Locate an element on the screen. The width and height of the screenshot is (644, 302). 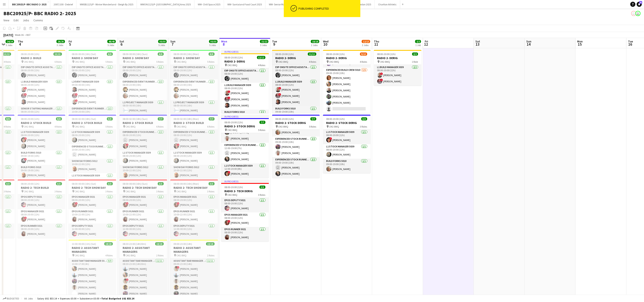
h3: RADIO 2- TECH SHOW DAY is located at coordinates (195, 188).